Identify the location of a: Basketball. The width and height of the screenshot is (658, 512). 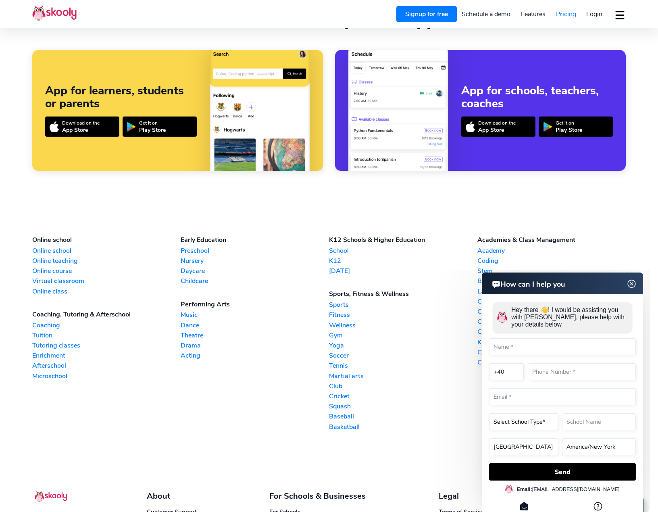
(403, 427).